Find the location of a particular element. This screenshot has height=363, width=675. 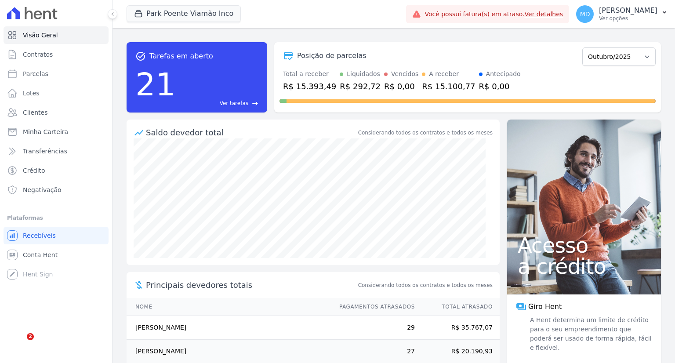

a: Contratos is located at coordinates (56, 54).